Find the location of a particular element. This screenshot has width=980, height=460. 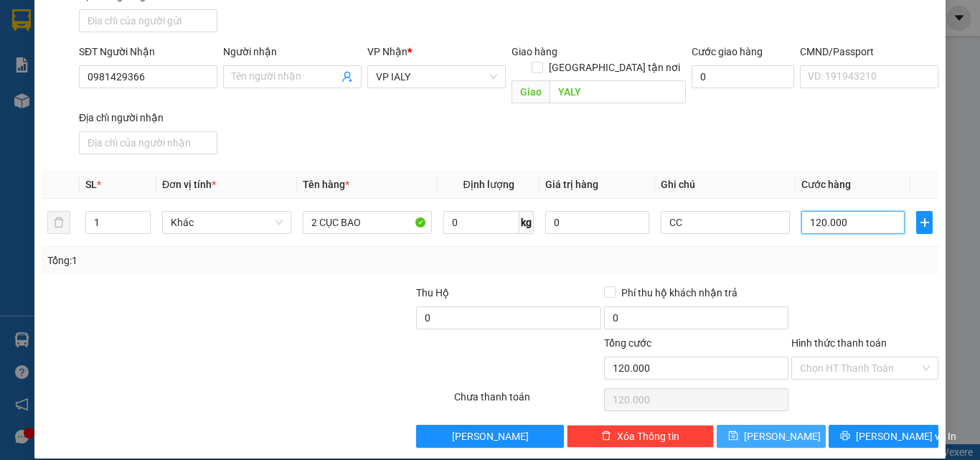

input: Cước giao hàng is located at coordinates (742, 76).